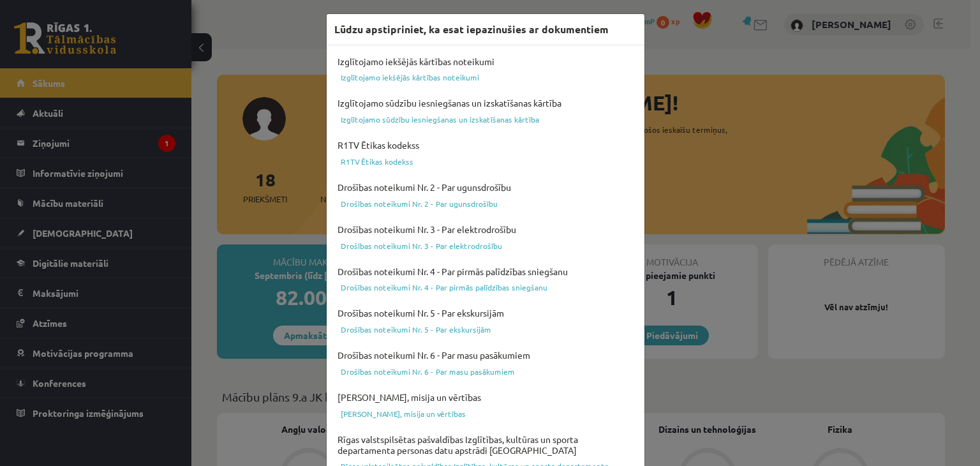 This screenshot has width=980, height=466. Describe the element at coordinates (485, 287) in the screenshot. I see `a: Drošības noteikumi Nr. 4 - Par pirmās palīdzības sniegšanu` at that location.